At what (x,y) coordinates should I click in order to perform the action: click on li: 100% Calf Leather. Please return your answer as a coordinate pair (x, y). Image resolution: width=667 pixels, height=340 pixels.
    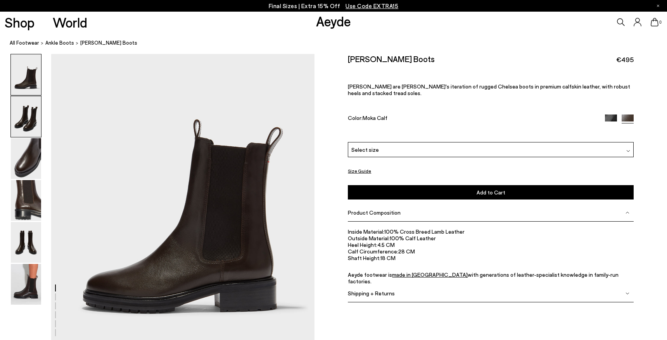
    Looking at the image, I should click on (491, 238).